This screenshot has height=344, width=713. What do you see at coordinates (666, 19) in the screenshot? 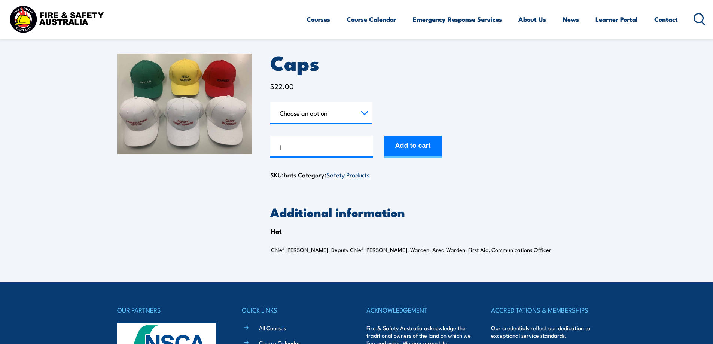
I see `a: Contact` at bounding box center [666, 19].